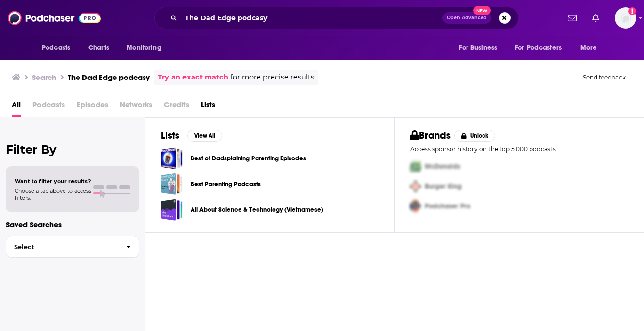 This screenshot has height=331, width=644. What do you see at coordinates (72, 225) in the screenshot?
I see `p: Saved Searches` at bounding box center [72, 225].